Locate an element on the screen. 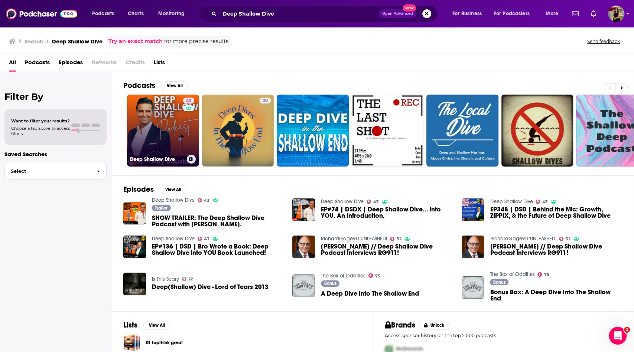 Image resolution: width=634 pixels, height=352 pixels. a: Podchaser - Follow, Share and Rate Podcasts is located at coordinates (42, 14).